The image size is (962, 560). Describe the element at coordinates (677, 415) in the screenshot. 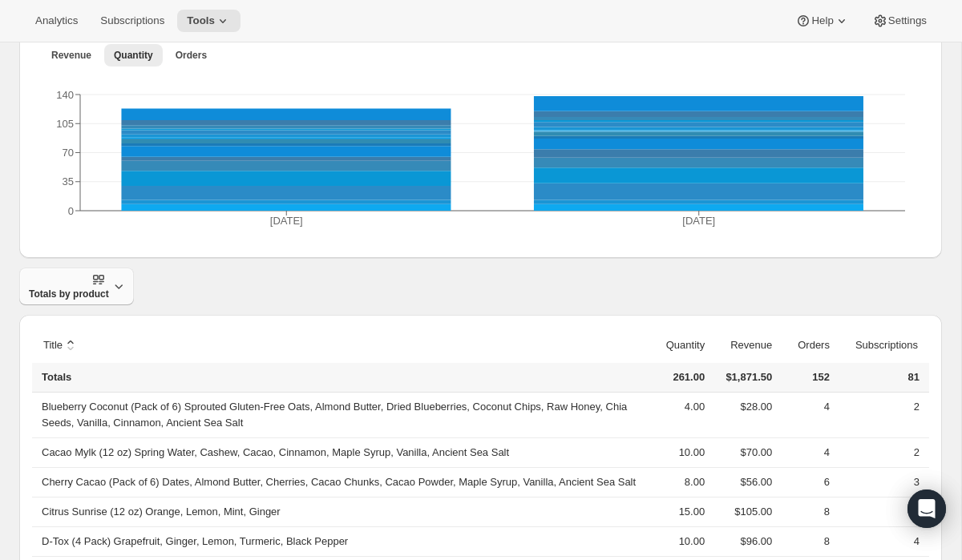

I see `td: 4.00` at that location.